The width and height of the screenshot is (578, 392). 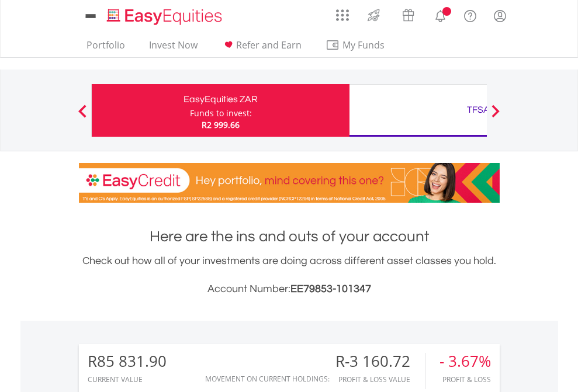 I want to click on div: Check out how all of your investments are doing across different asset classes you hold., so click(x=289, y=275).